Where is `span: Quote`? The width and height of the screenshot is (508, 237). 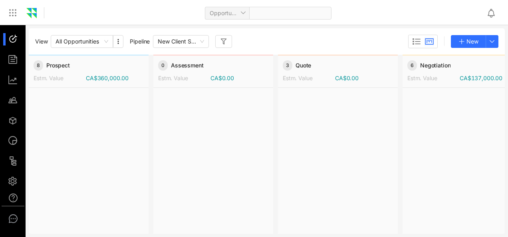
span: Quote is located at coordinates (303, 65).